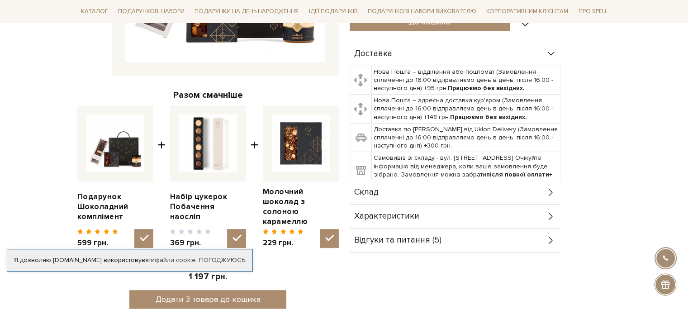 Image resolution: width=688 pixels, height=334 pixels. Describe the element at coordinates (175, 260) in the screenshot. I see `a: файли cookie` at that location.